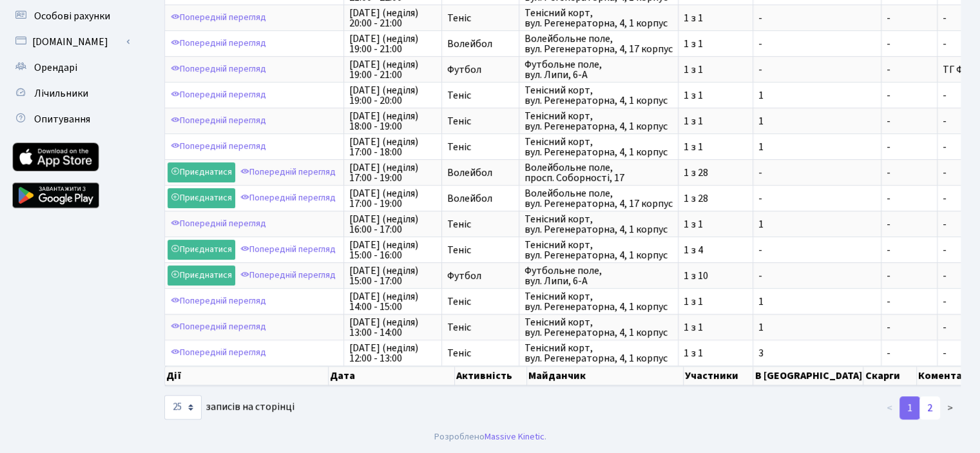 The width and height of the screenshot is (980, 453). What do you see at coordinates (183, 407) in the screenshot?
I see `select: записів на сторінці` at bounding box center [183, 407].